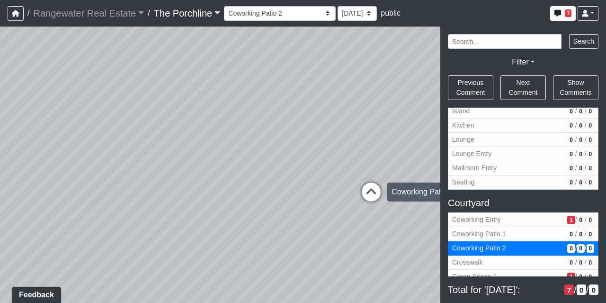  I want to click on button: Crosswalk0/0/0, so click(524, 262).